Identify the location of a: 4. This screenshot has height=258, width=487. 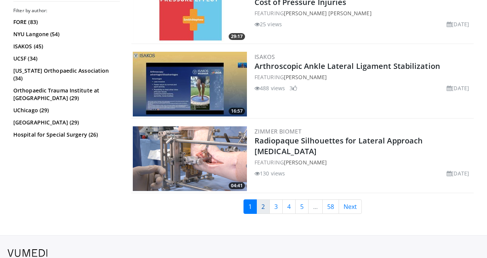
(289, 207).